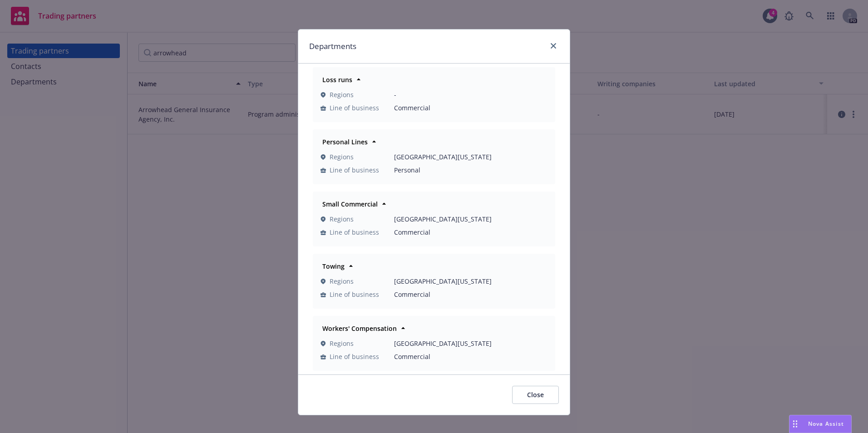 The width and height of the screenshot is (868, 433). I want to click on h1: Departments, so click(333, 47).